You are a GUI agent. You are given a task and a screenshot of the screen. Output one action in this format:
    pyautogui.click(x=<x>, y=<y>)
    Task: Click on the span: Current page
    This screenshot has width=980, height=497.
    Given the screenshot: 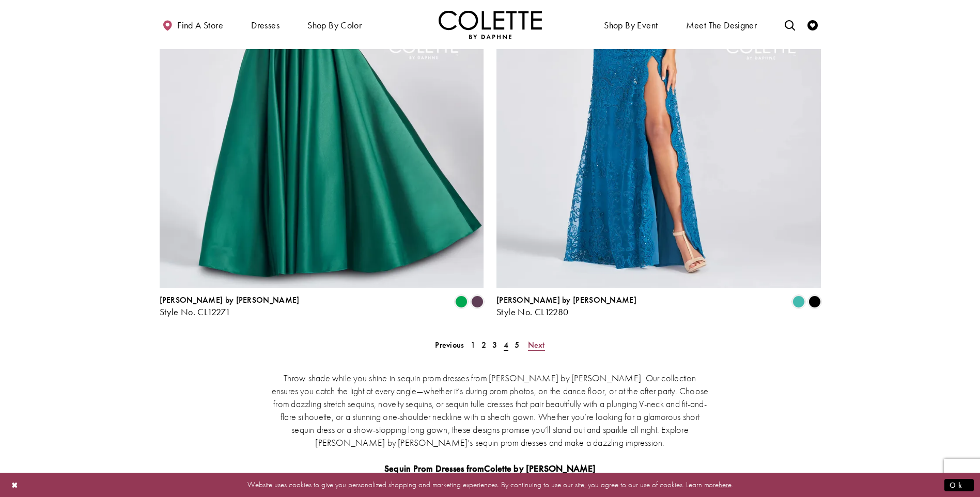 What is the action you would take?
    pyautogui.click(x=506, y=345)
    